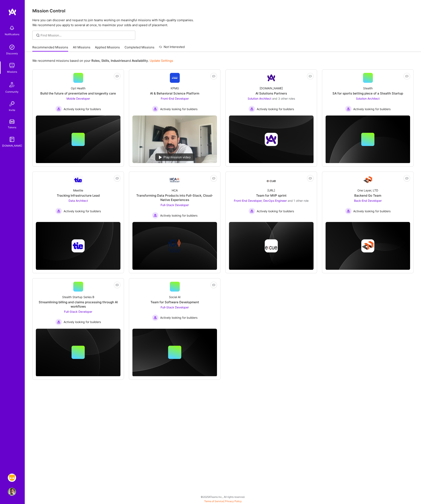 The height and width of the screenshot is (504, 421). What do you see at coordinates (12, 28) in the screenshot?
I see `img: bell` at bounding box center [12, 28].